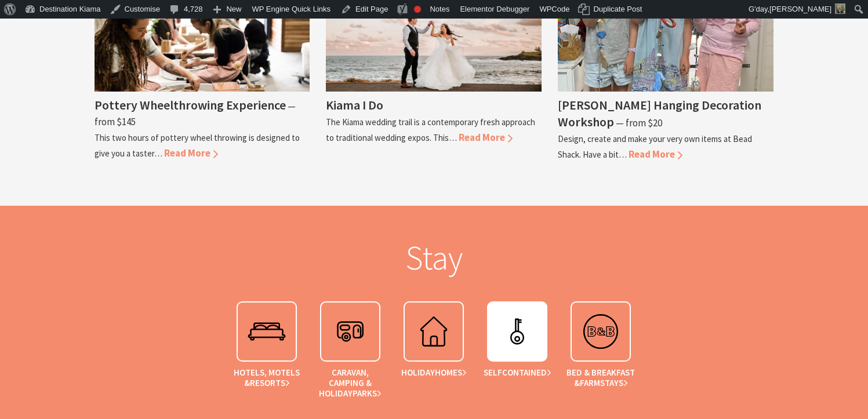  Describe the element at coordinates (354, 105) in the screenshot. I see `h4: Kiama I Do` at that location.